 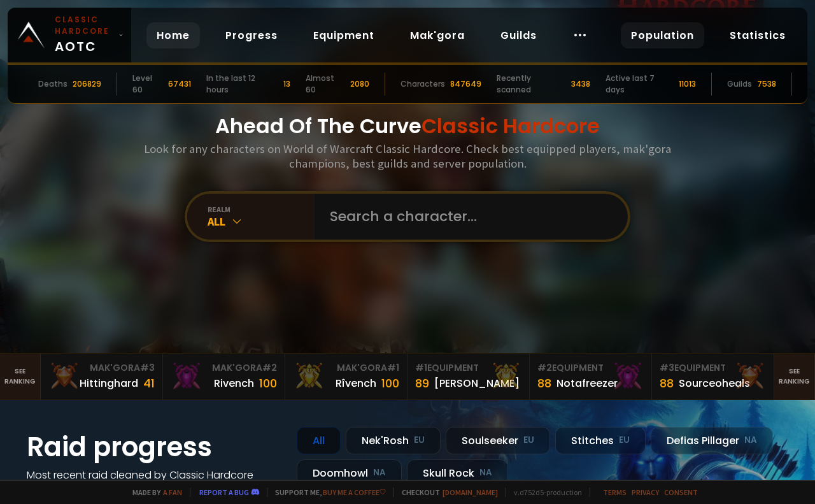 I want to click on div: realm, so click(x=261, y=209).